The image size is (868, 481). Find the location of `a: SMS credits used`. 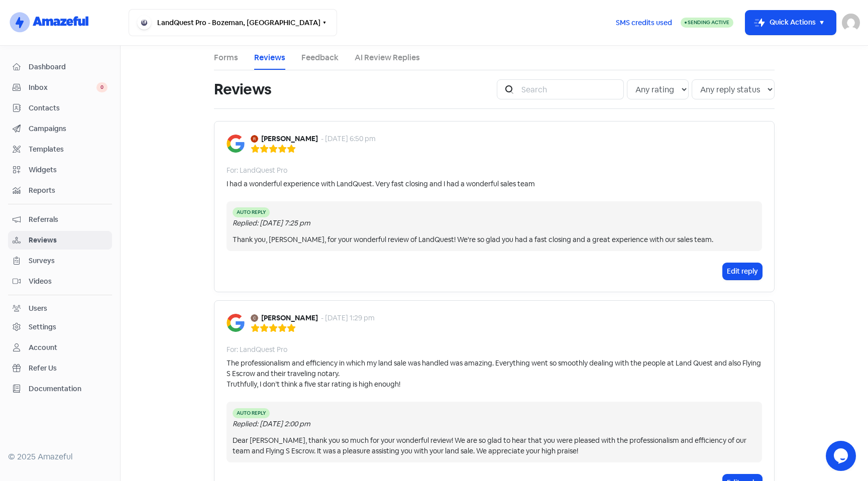

a: SMS credits used is located at coordinates (644, 22).